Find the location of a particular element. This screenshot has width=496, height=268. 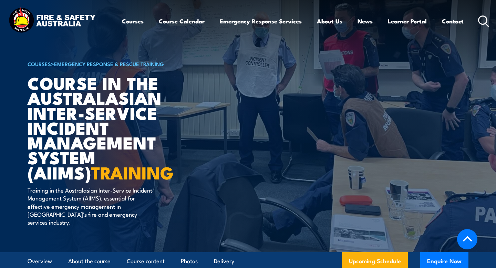

a: Emergency Response & Rescue Training is located at coordinates (109, 64).